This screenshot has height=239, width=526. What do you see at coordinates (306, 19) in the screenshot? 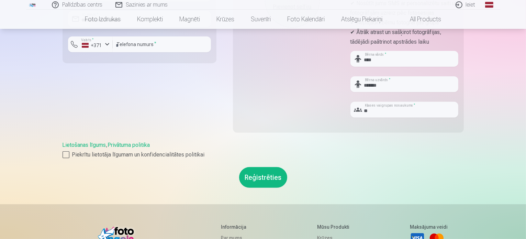
I see `a: Foto kalendāri` at bounding box center [306, 19].